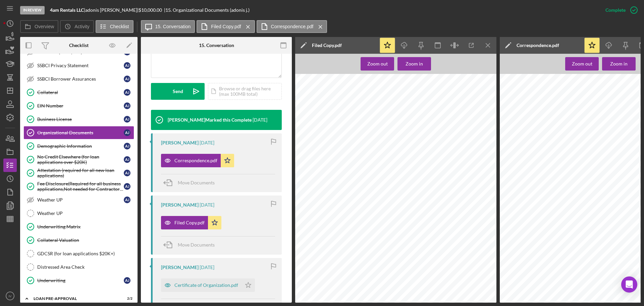 The width and height of the screenshot is (644, 306). I want to click on button: Activity, so click(77, 26).